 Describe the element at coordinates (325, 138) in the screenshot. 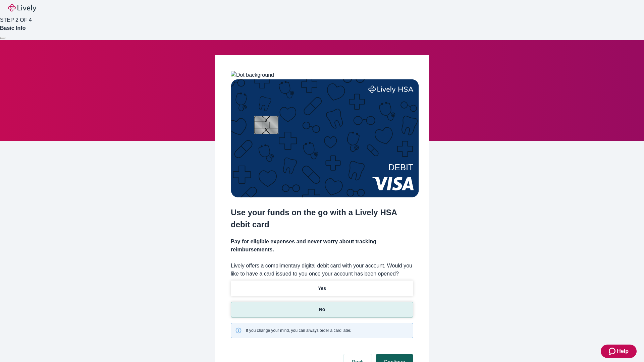

I see `img: Debit card` at that location.